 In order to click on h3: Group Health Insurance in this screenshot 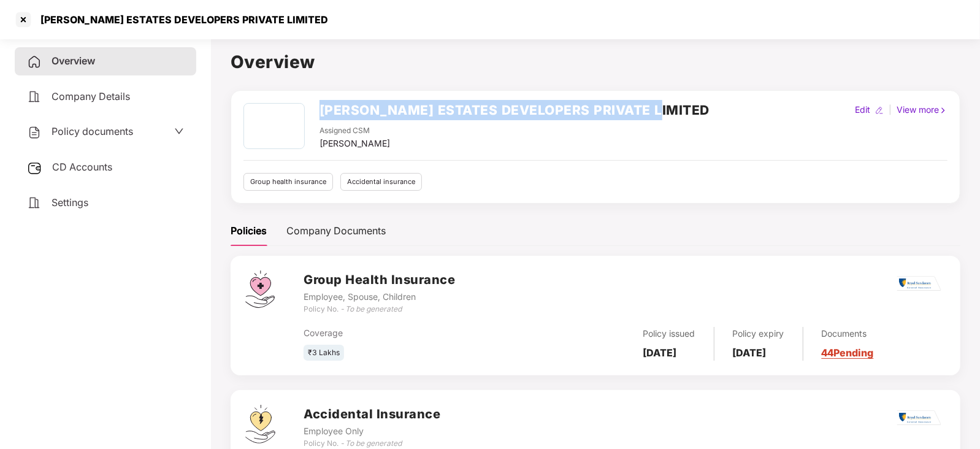, I will do `click(379, 280)`.